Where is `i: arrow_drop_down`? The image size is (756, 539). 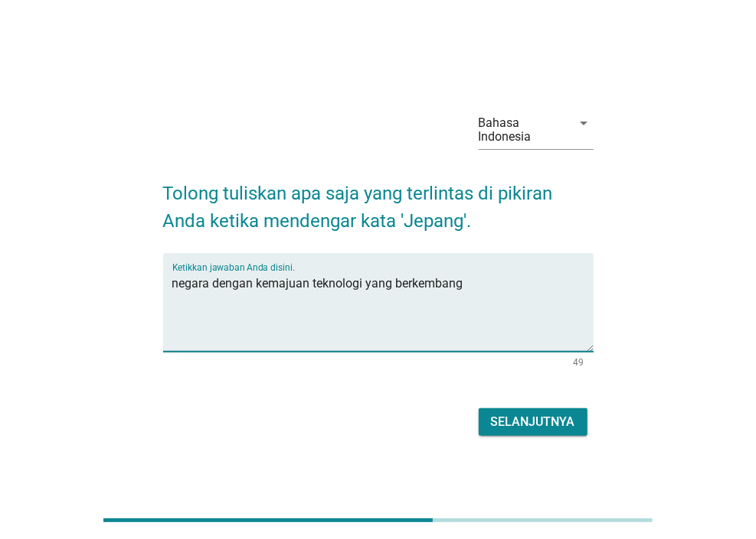
i: arrow_drop_down is located at coordinates (584, 123).